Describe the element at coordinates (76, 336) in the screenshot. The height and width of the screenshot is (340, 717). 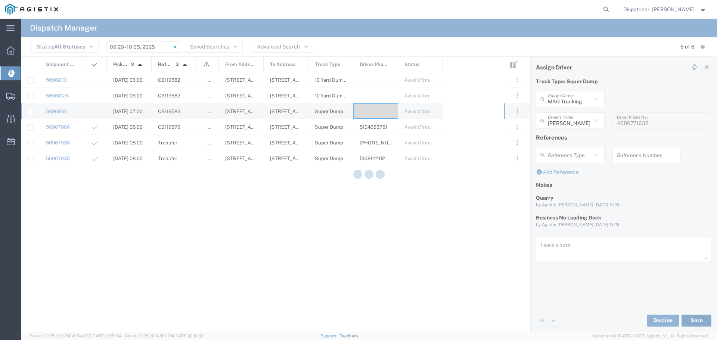
I see `span: Server: 2025.20.0-710e05ee653` at that location.